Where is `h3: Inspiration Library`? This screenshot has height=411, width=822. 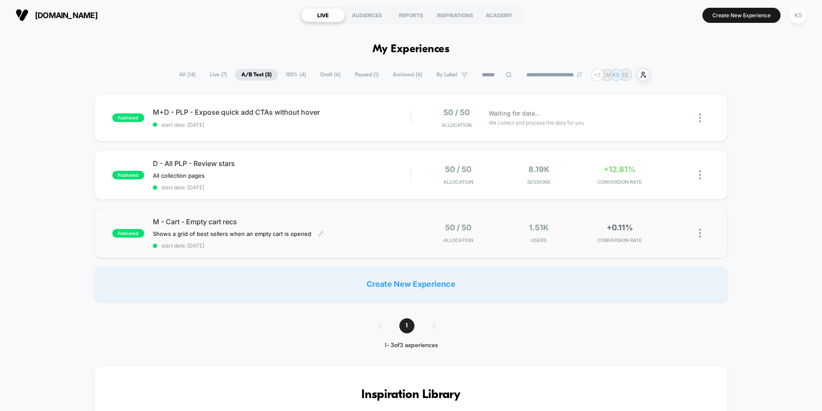 h3: Inspiration Library is located at coordinates (411, 395).